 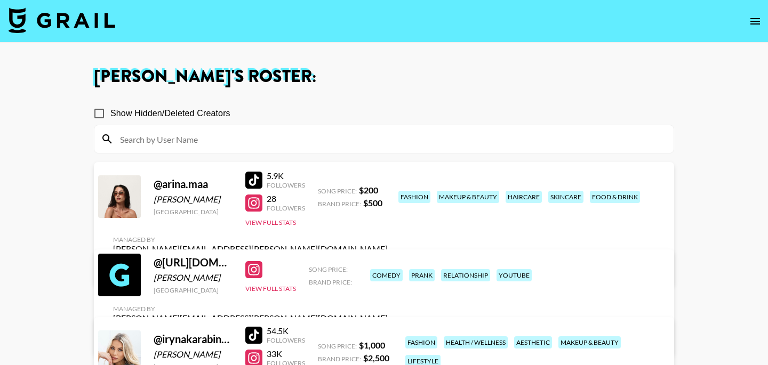 What do you see at coordinates (533, 342) in the screenshot?
I see `div: aesthetic` at bounding box center [533, 342].